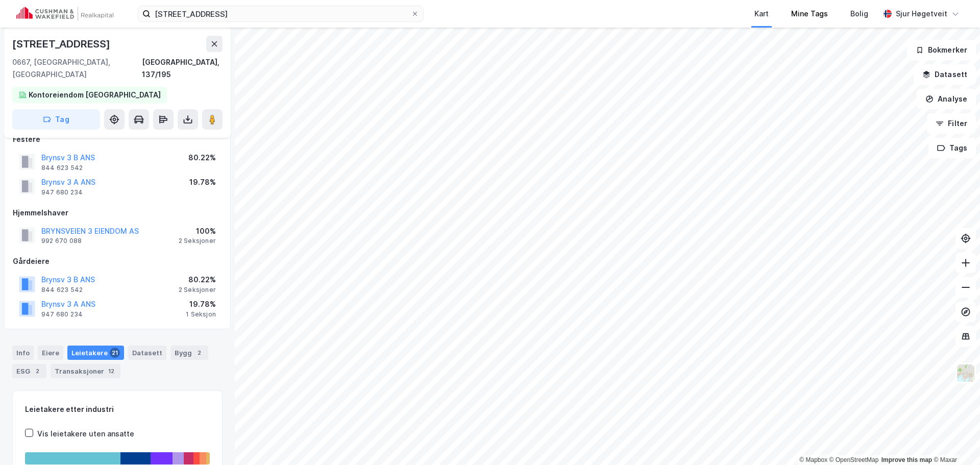 This screenshot has width=980, height=465. I want to click on div: Festere, so click(117, 139).